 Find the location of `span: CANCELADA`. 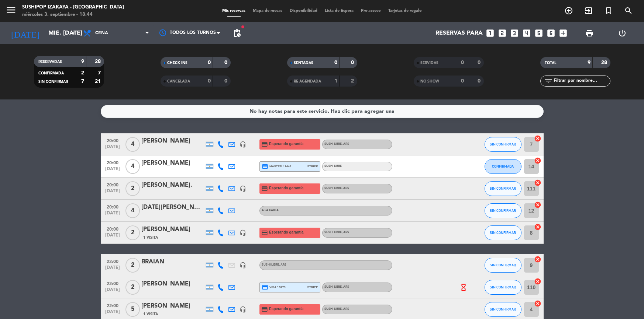

span: CANCELADA is located at coordinates (178, 82).